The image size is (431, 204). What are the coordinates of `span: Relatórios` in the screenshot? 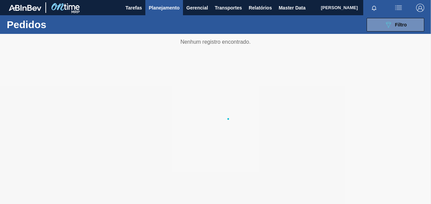 It's located at (260, 8).